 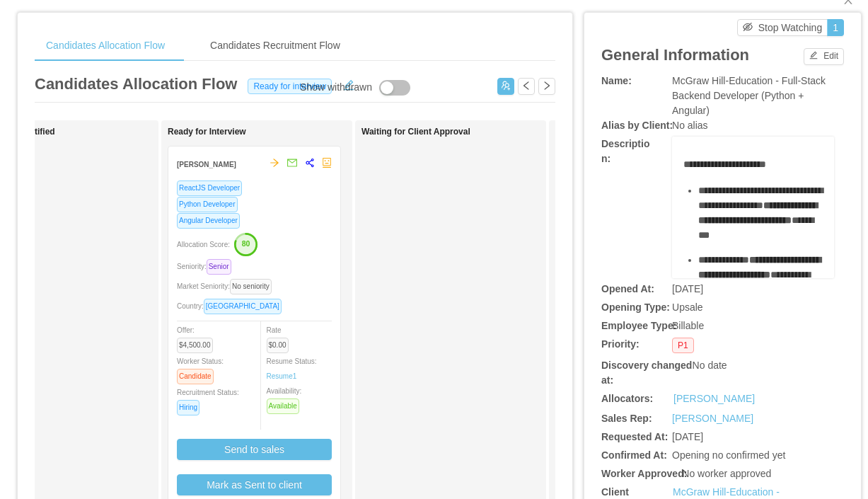 What do you see at coordinates (729, 455) in the screenshot?
I see `span: Opening no confirmed yet` at bounding box center [729, 455].